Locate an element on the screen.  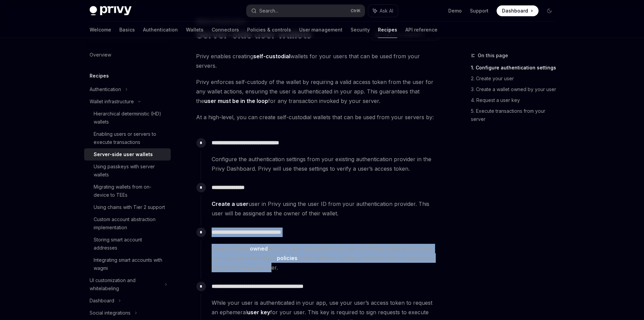
a: Using passkeys with server wallets is located at coordinates (127, 171).